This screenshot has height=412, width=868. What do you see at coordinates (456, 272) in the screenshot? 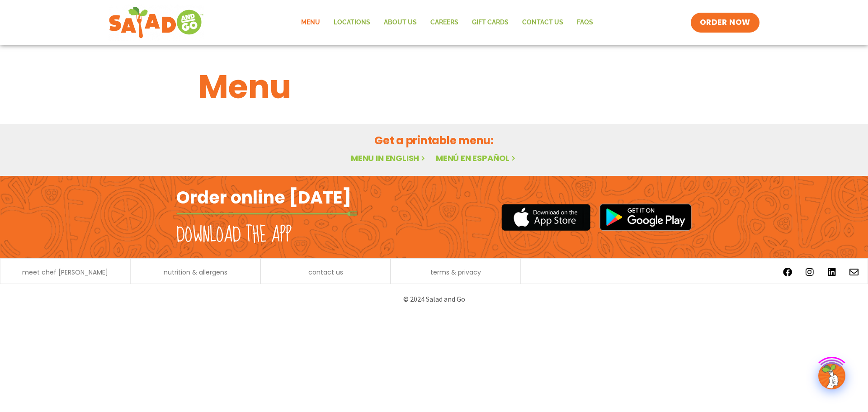
I see `span: terms & privacy` at bounding box center [456, 272].